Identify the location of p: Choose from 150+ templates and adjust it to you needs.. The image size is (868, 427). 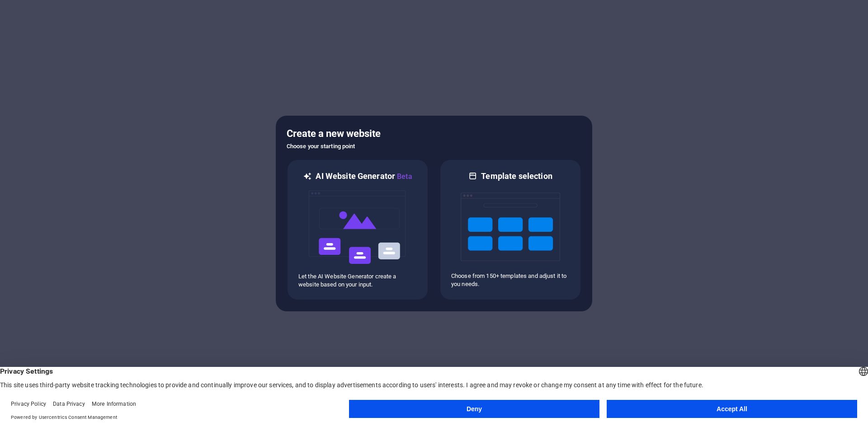
(510, 280).